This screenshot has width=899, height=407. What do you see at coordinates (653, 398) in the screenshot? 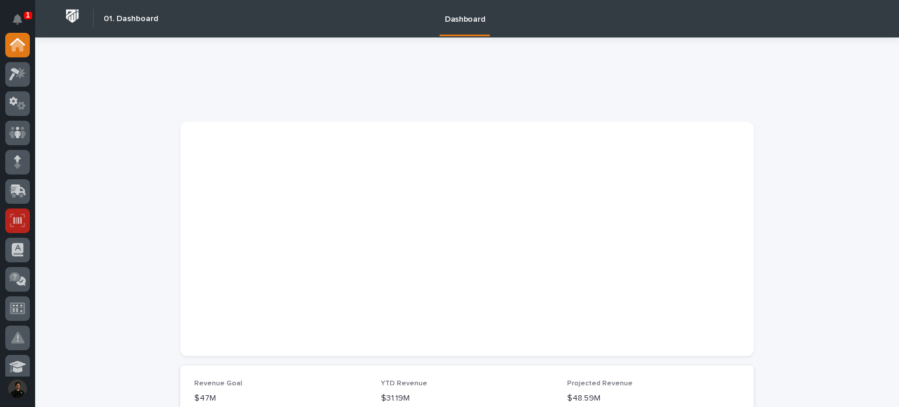
I see `p: $48.59M` at bounding box center [653, 398].